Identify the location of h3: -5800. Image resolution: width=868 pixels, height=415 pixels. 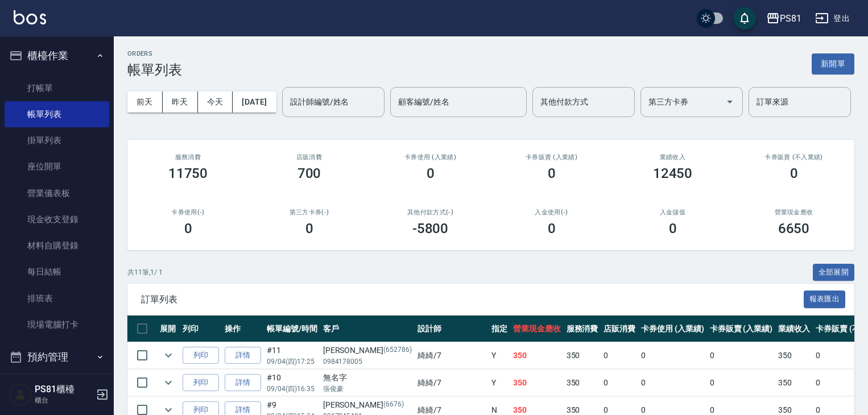
(430, 229).